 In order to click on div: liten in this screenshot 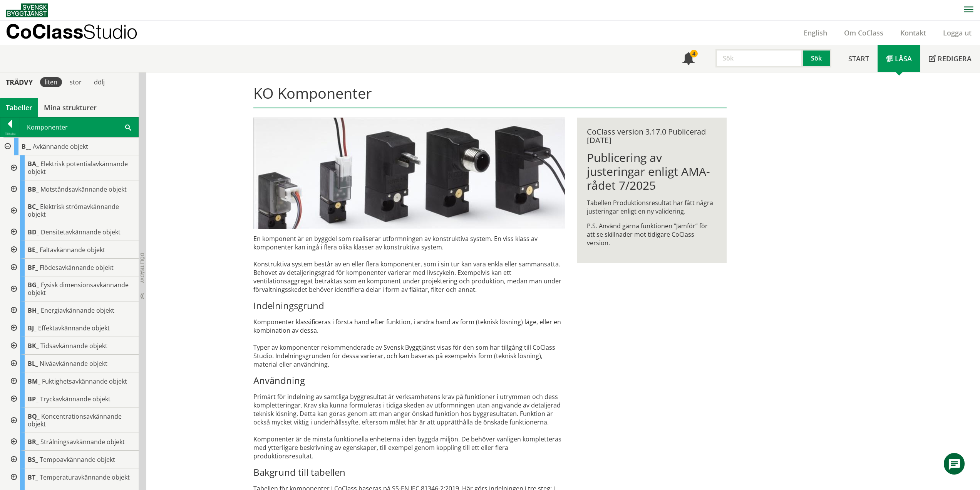, I will do `click(51, 82)`.